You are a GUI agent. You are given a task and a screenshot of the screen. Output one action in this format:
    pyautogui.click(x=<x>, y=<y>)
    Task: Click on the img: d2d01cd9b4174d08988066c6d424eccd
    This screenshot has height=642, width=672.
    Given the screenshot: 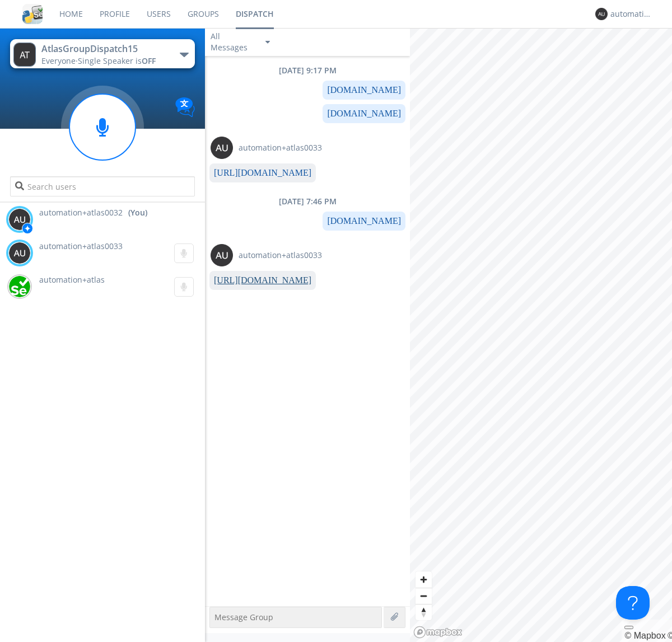 What is the action you would take?
    pyautogui.click(x=20, y=287)
    